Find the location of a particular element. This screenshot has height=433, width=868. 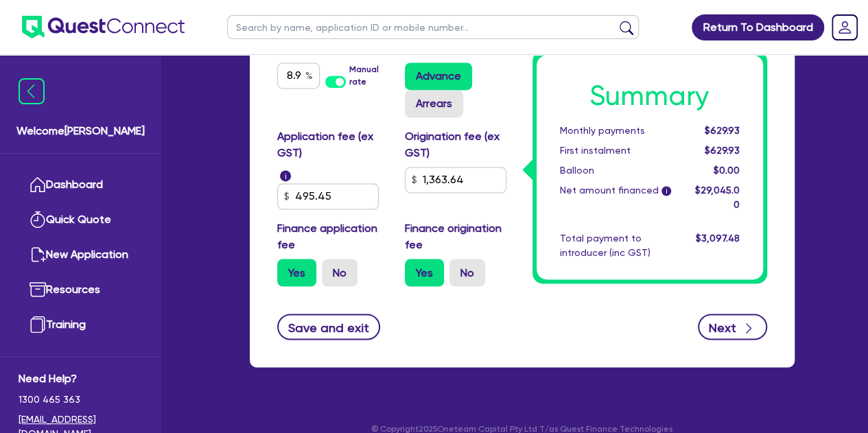

img: new-application is located at coordinates (38, 255).